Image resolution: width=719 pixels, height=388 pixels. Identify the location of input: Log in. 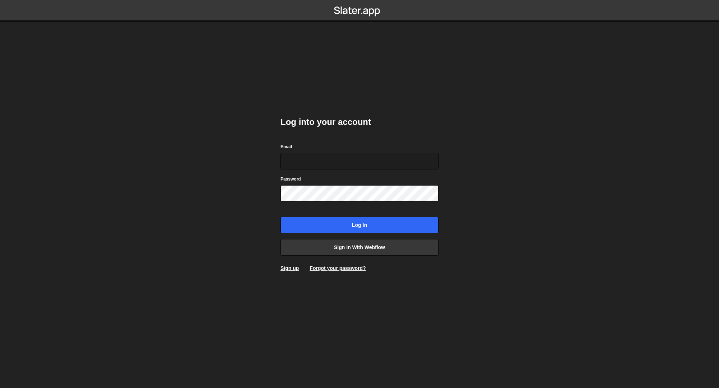
(360, 225).